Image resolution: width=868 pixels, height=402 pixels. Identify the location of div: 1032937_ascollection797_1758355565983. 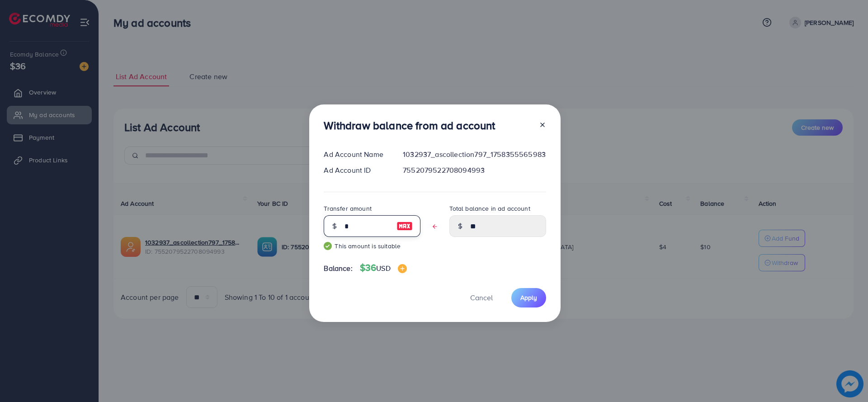
(474, 154).